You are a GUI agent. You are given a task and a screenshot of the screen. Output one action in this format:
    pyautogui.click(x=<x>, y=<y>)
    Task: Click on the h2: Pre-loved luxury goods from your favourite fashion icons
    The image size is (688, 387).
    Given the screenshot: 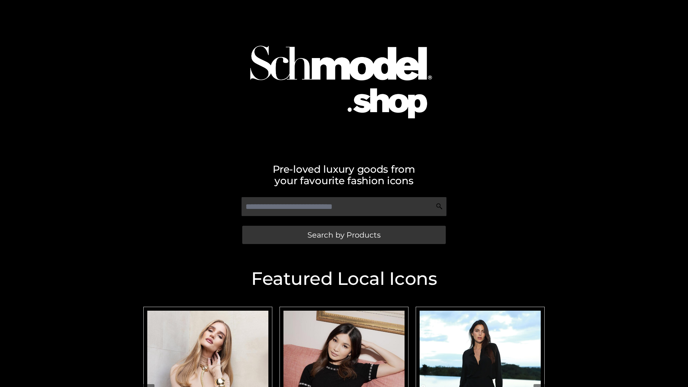 What is the action you would take?
    pyautogui.click(x=344, y=175)
    